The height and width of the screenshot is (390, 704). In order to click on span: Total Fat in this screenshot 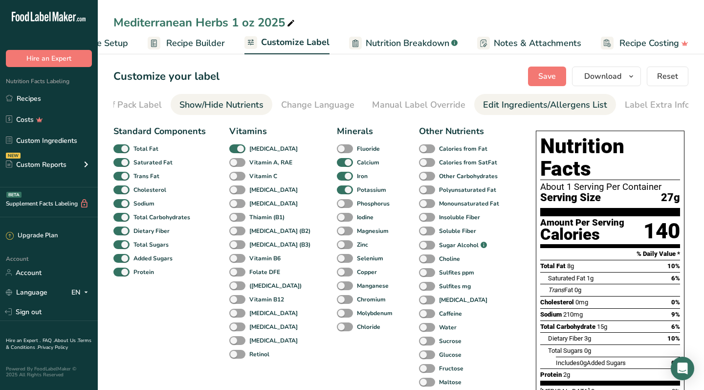, I will do `click(553, 265)`.